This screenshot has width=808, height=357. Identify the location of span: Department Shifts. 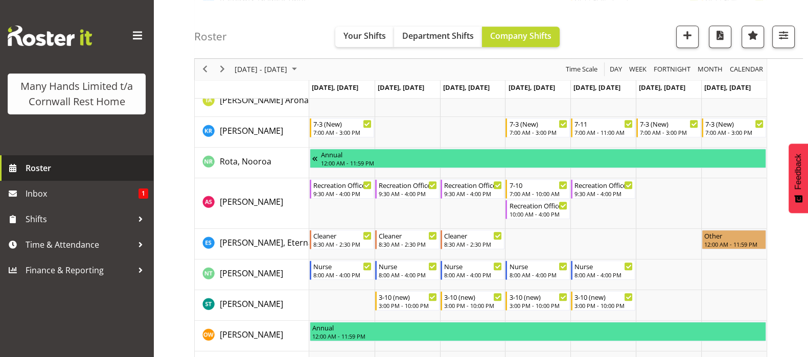
(438, 36).